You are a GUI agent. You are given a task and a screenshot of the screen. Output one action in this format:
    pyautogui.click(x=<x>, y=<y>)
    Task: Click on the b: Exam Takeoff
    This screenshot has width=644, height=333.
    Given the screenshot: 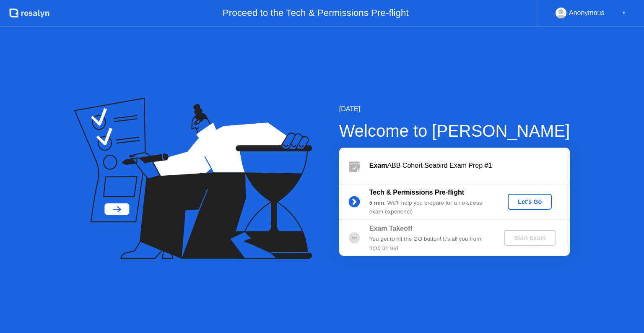 What is the action you would take?
    pyautogui.click(x=391, y=228)
    